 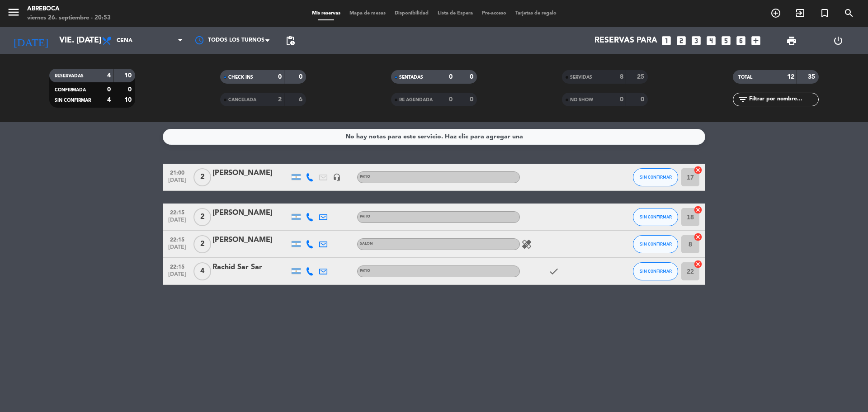 I want to click on span: CONFIRMADA, so click(x=70, y=90).